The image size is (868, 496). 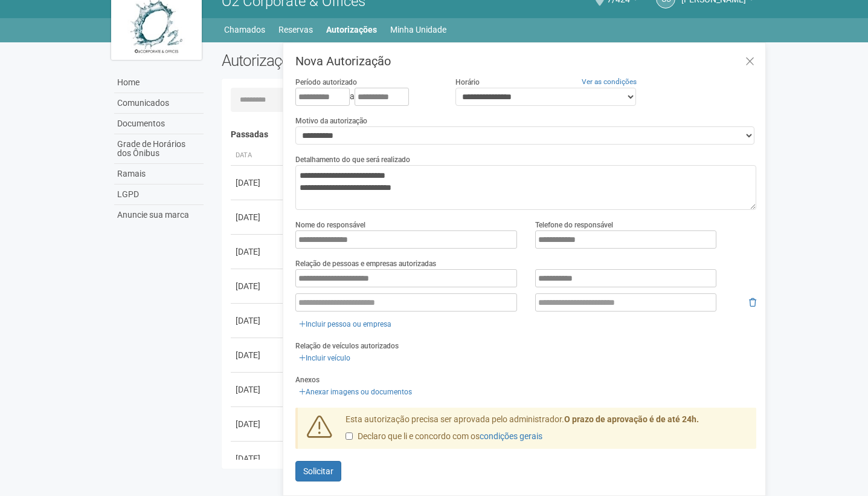 I want to click on i: Remover, so click(x=753, y=302).